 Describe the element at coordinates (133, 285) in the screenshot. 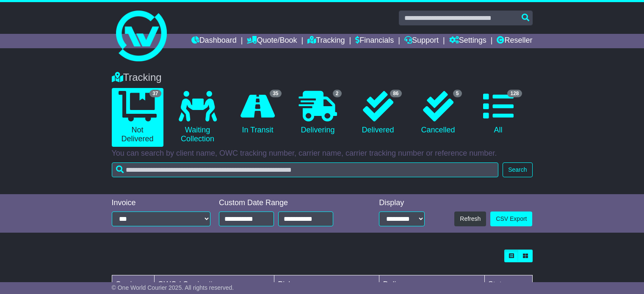

I see `td: Carrier` at that location.